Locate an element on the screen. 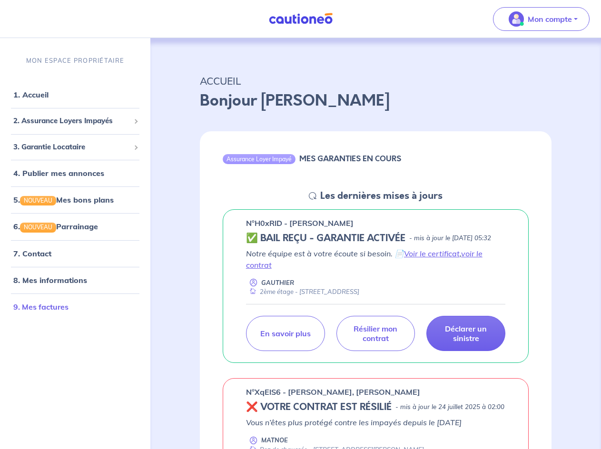 The width and height of the screenshot is (601, 449). div: 3. Garantie Locataire is located at coordinates (75, 147).